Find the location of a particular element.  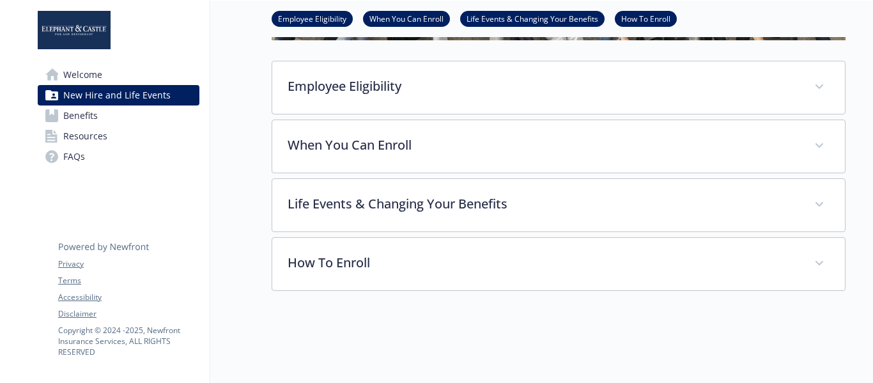

p: Employee Eligibility is located at coordinates (544, 86).